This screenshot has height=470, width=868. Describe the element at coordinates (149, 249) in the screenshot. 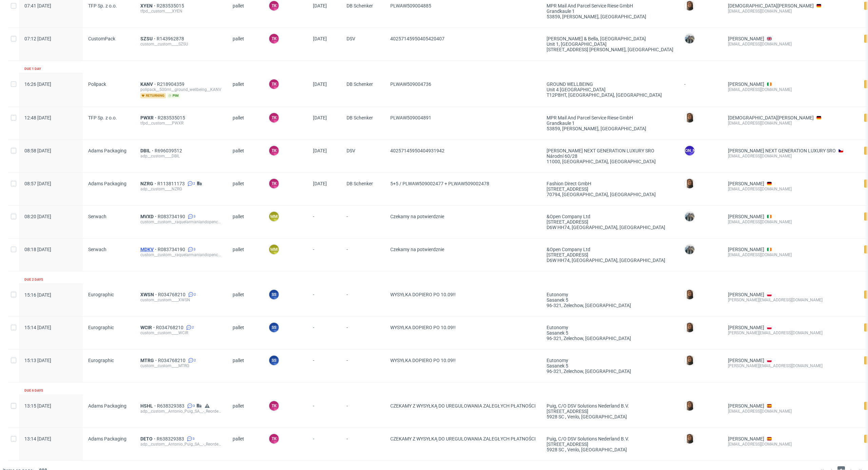

I see `span: MDKV` at that location.